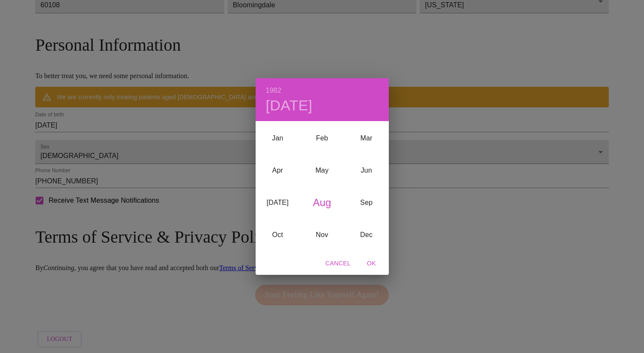  What do you see at coordinates (338, 264) in the screenshot?
I see `span: Cancel` at bounding box center [338, 264].